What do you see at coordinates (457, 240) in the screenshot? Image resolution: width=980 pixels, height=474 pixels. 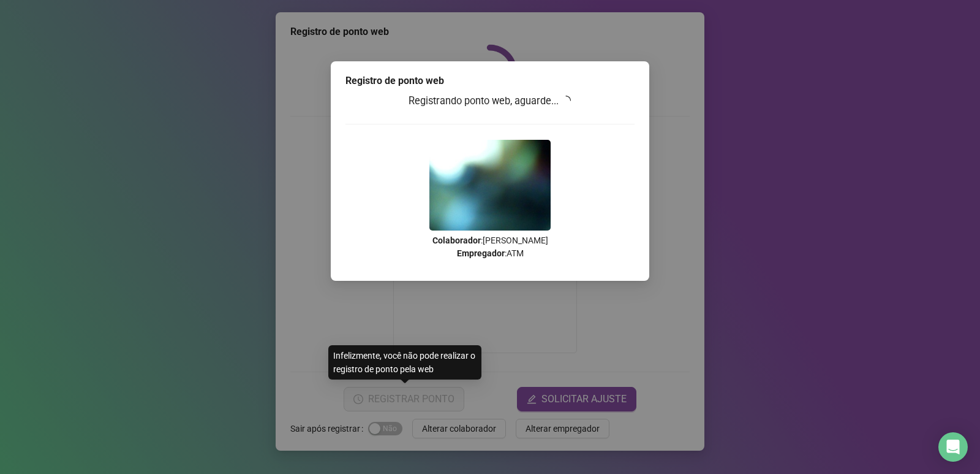 I see `strong: Colaborador` at bounding box center [457, 240].